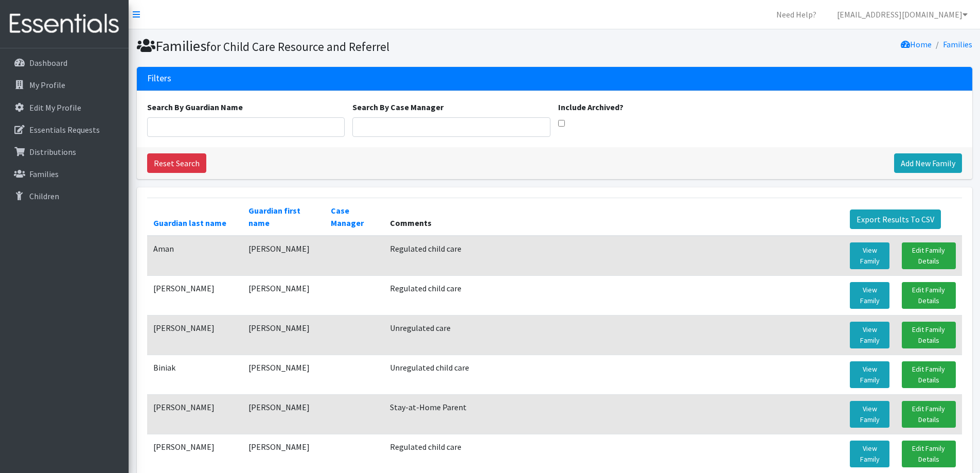 This screenshot has height=473, width=980. Describe the element at coordinates (177, 163) in the screenshot. I see `a: Reset Search` at that location.